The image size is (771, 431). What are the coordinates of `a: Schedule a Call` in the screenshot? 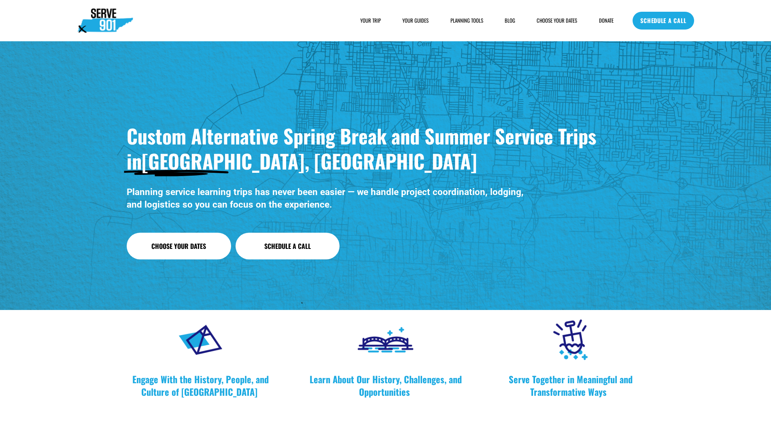 It's located at (288, 246).